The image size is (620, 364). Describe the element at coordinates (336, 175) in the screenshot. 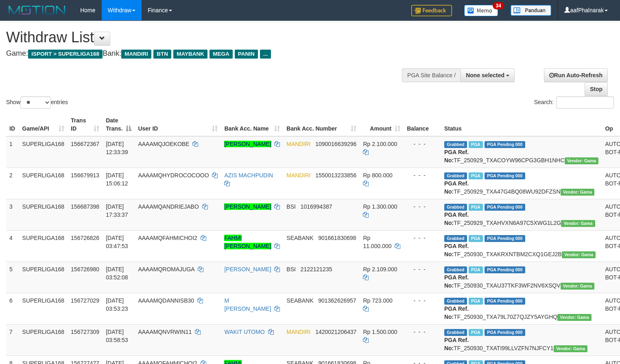

I see `span: Copy 1550013233856 to clipboard` at that location.